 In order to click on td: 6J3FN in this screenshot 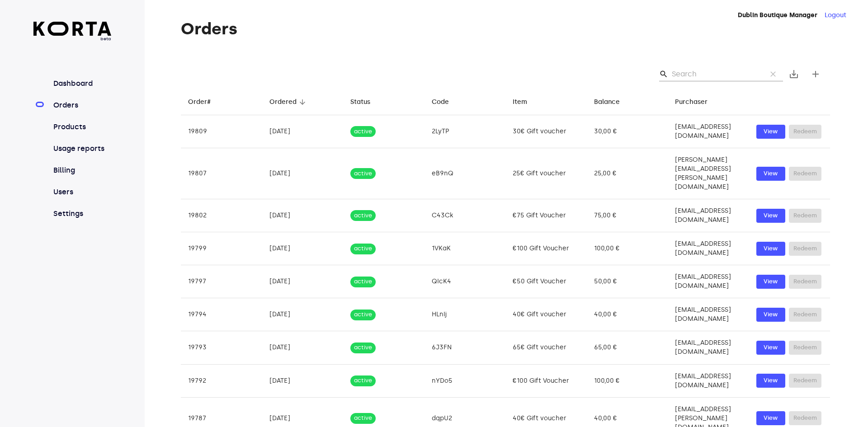, I will do `click(465, 348)`.